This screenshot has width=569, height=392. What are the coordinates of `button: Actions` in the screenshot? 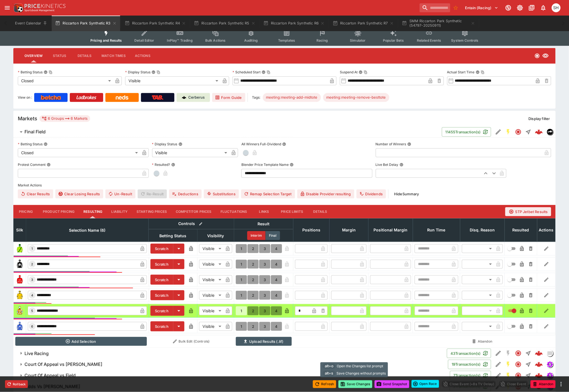 It's located at (143, 56).